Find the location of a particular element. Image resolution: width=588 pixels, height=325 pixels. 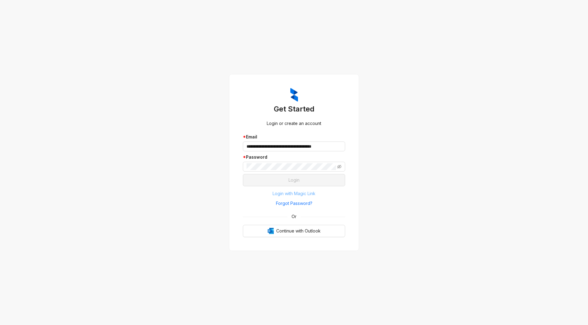

div: Password is located at coordinates (294, 157).